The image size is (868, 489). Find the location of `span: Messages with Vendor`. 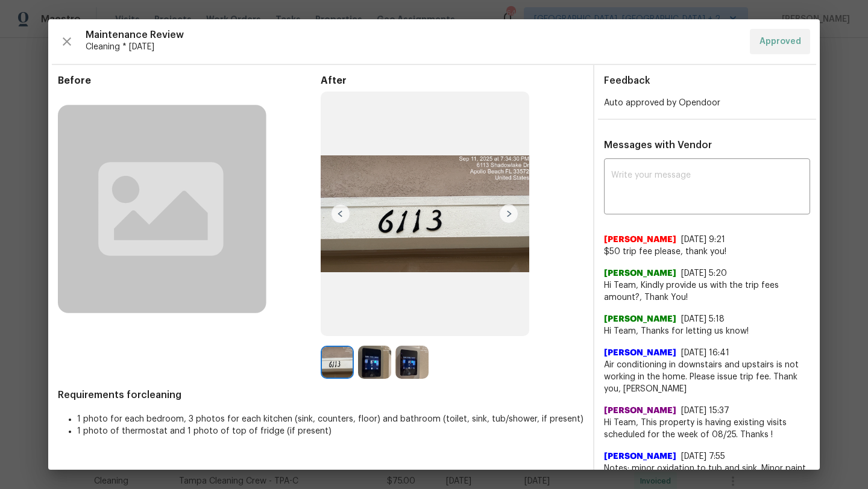

span: Messages with Vendor is located at coordinates (658, 145).